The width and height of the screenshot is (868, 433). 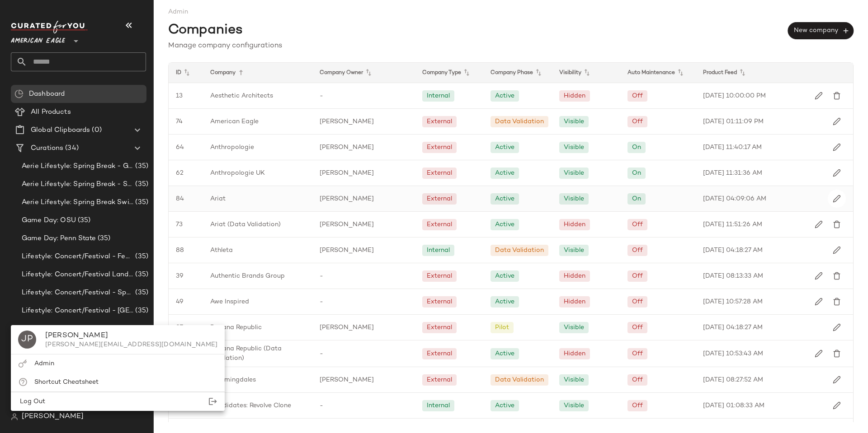 What do you see at coordinates (502, 328) in the screenshot?
I see `div: Pilot` at bounding box center [502, 328].